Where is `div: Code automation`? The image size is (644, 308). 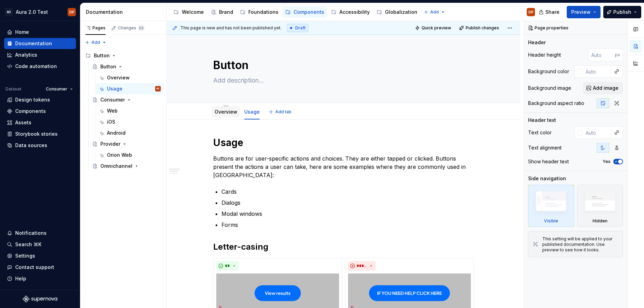 div: Code automation is located at coordinates (36, 66).